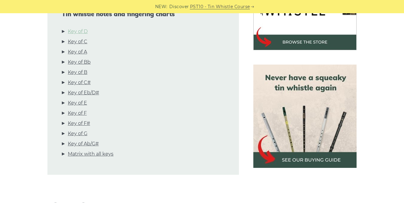 Image resolution: width=404 pixels, height=203 pixels. What do you see at coordinates (79, 123) in the screenshot?
I see `a: Key of F#` at bounding box center [79, 123].